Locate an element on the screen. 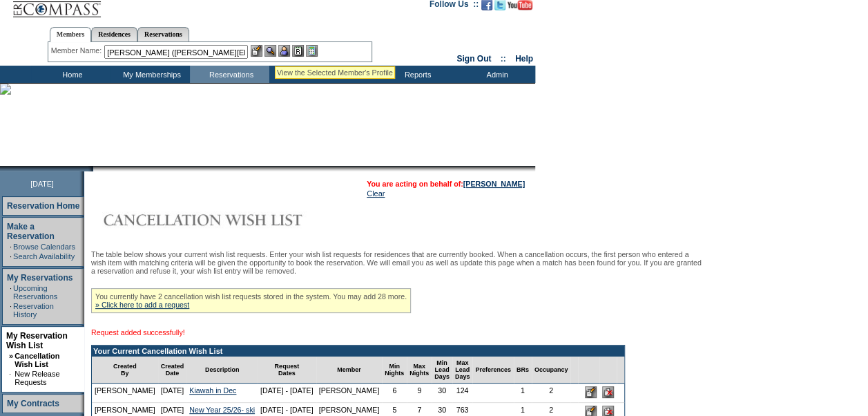  td: Request Dates is located at coordinates (287, 370).